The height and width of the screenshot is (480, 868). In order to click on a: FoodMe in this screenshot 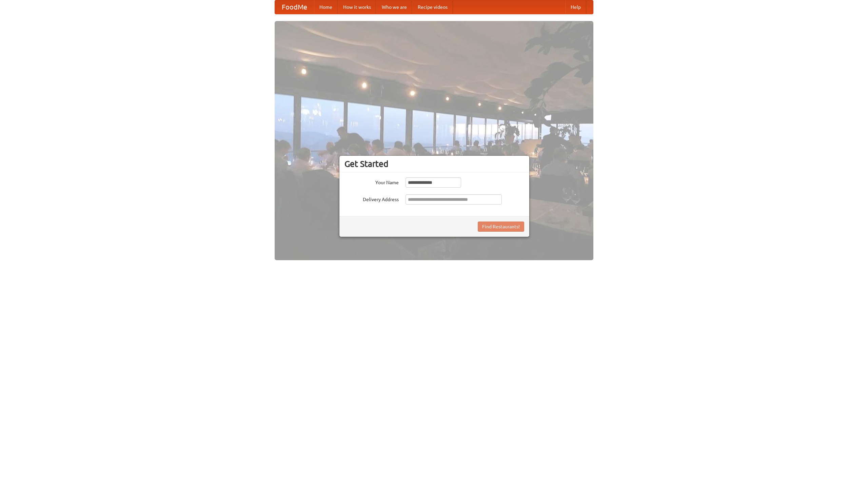, I will do `click(295, 7)`.